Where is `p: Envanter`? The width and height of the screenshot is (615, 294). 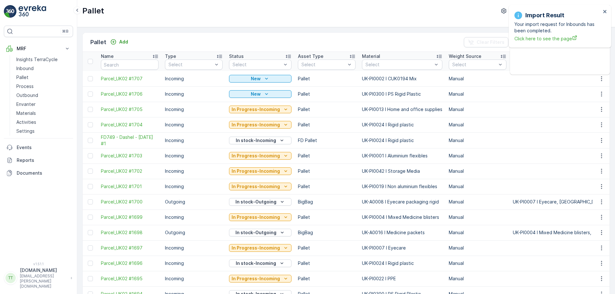 p: Envanter is located at coordinates (26, 104).